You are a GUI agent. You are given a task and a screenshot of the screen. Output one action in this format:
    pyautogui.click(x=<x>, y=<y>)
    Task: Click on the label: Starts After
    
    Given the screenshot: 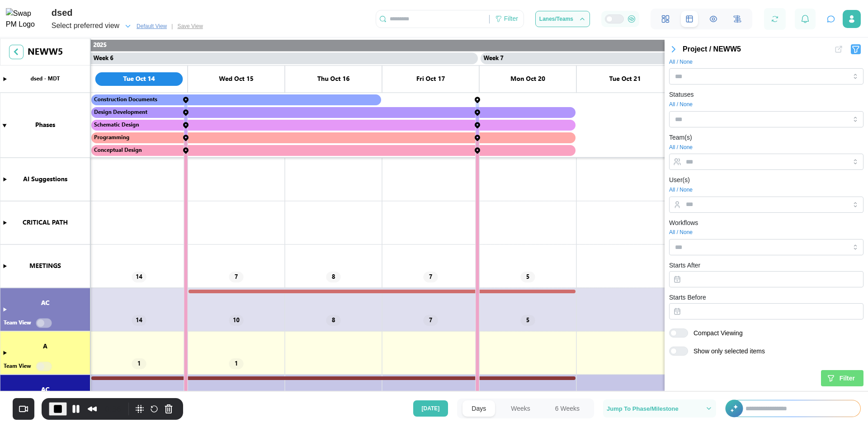 What is the action you would take?
    pyautogui.click(x=684, y=266)
    